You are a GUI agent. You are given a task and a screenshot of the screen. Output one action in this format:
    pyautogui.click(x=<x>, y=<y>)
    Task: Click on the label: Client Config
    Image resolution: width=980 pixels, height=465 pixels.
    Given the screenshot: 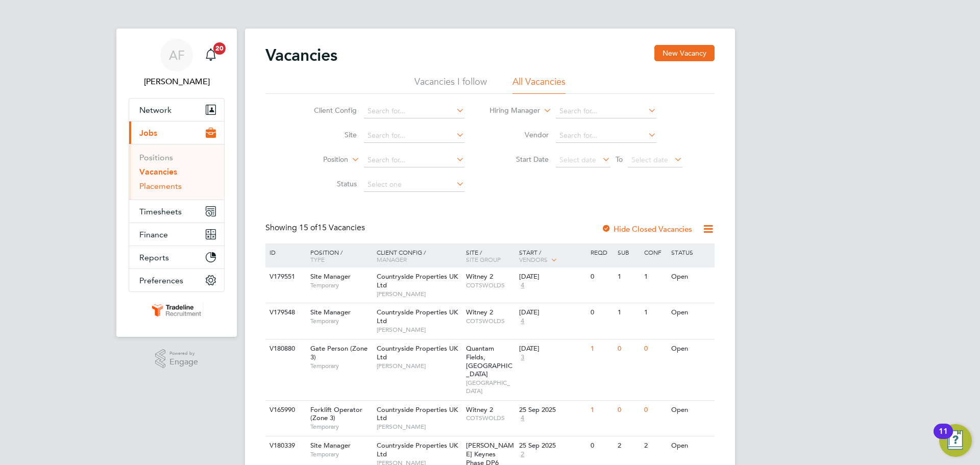 What is the action you would take?
    pyautogui.click(x=327, y=110)
    